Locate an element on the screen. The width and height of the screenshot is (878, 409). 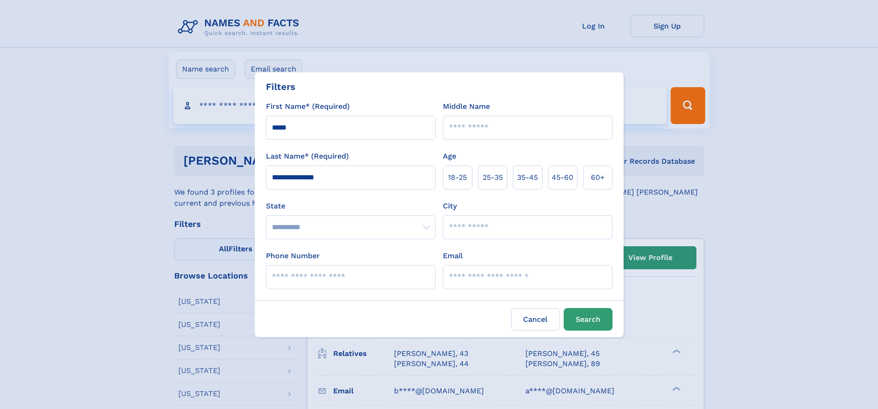
span: 35‑45 is located at coordinates (527, 177).